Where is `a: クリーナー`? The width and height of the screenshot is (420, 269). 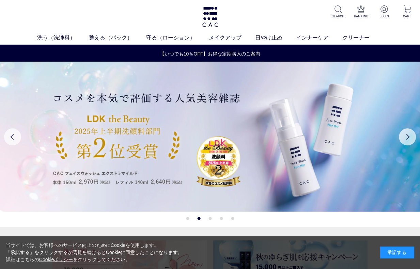
a: クリーナー is located at coordinates (362, 38).